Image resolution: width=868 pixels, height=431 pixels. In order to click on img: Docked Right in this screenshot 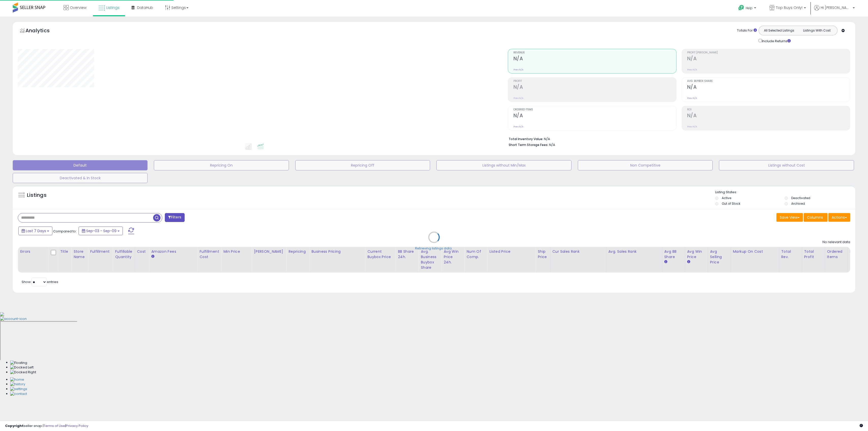, I will do `click(23, 372)`.